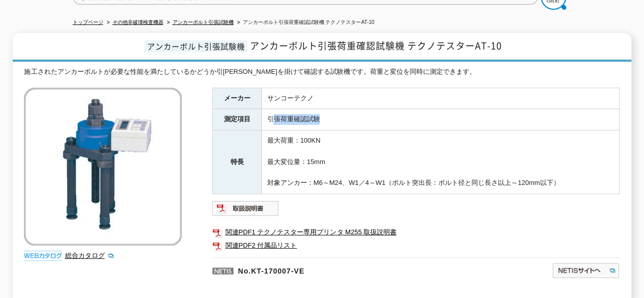 This screenshot has height=298, width=644. What do you see at coordinates (586, 270) in the screenshot?
I see `img: NETISサイトへ` at bounding box center [586, 270].